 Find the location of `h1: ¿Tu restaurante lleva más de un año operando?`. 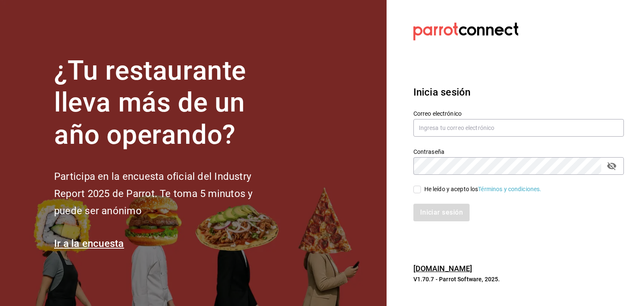

h1: ¿Tu restaurante lleva más de un año operando? is located at coordinates (167, 103).